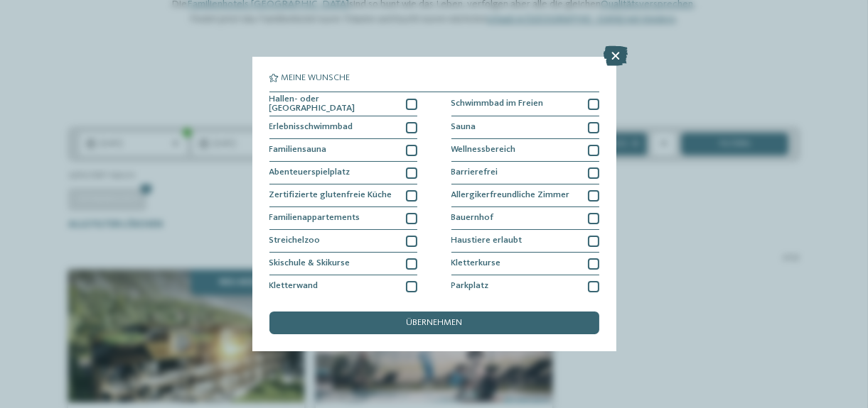 This screenshot has height=408, width=868. What do you see at coordinates (316, 78) in the screenshot?
I see `span: Meine Wünsche` at bounding box center [316, 78].